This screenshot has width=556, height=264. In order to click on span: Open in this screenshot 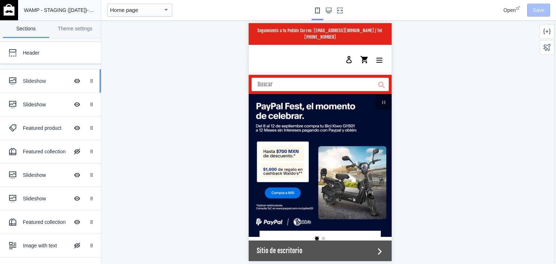, I will do `click(509, 10)`.